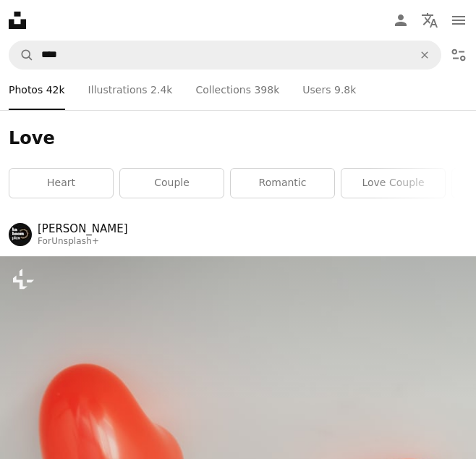 This screenshot has height=459, width=476. Describe the element at coordinates (424, 55) in the screenshot. I see `button: Clear` at that location.